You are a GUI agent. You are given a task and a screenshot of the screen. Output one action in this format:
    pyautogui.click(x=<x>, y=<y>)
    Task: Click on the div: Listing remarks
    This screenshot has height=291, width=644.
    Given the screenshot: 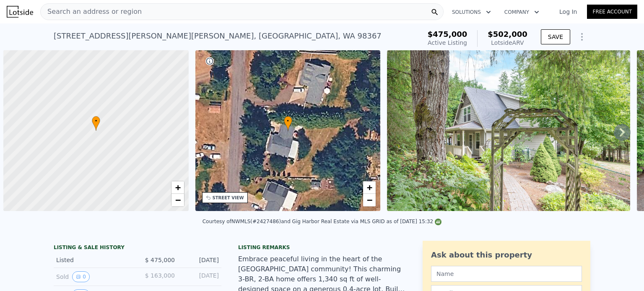 What is the action you would take?
    pyautogui.click(x=322, y=248)
    